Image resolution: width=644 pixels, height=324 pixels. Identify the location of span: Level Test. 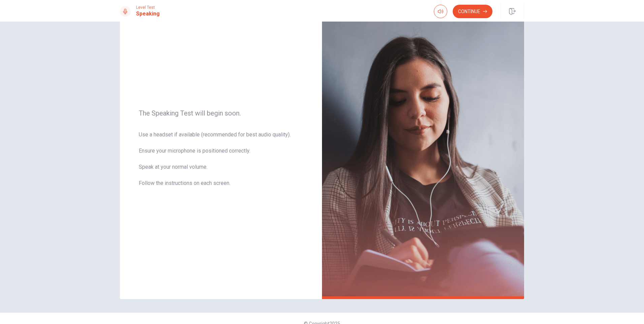
(148, 7).